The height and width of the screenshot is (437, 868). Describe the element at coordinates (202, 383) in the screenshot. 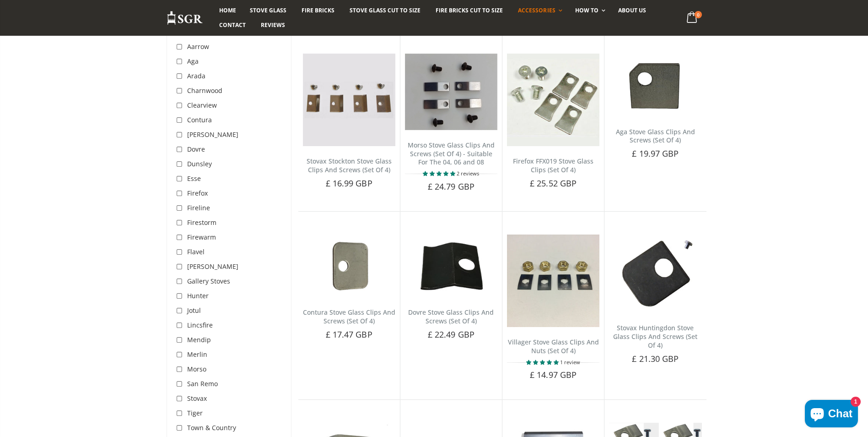

I see `span: San Remo` at that location.